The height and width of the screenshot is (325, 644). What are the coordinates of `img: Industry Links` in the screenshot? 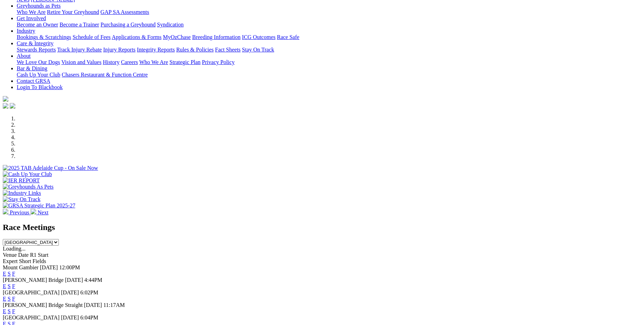 It's located at (22, 193).